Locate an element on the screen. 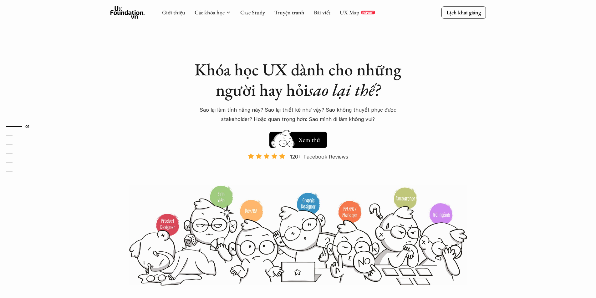  p: Lịch khai giảng is located at coordinates (464, 12).